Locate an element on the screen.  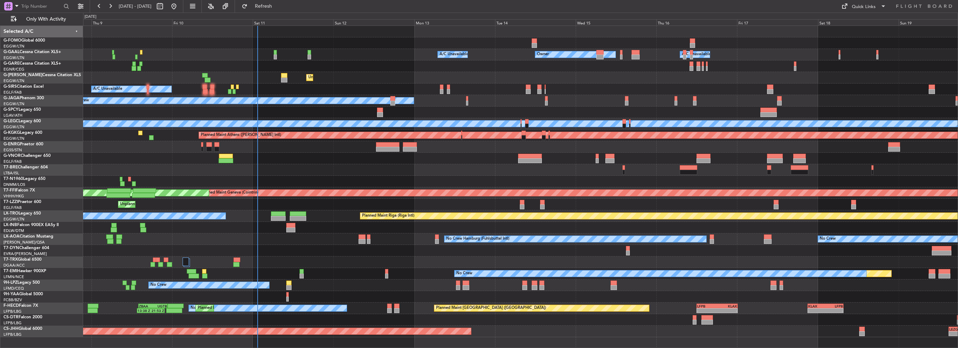
a: G-SPCYLegacy 650 is located at coordinates (22, 110).